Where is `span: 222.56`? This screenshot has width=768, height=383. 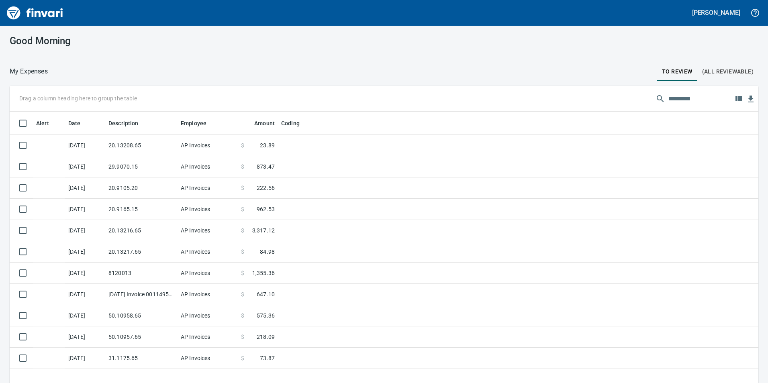
span: 222.56 is located at coordinates (266, 188).